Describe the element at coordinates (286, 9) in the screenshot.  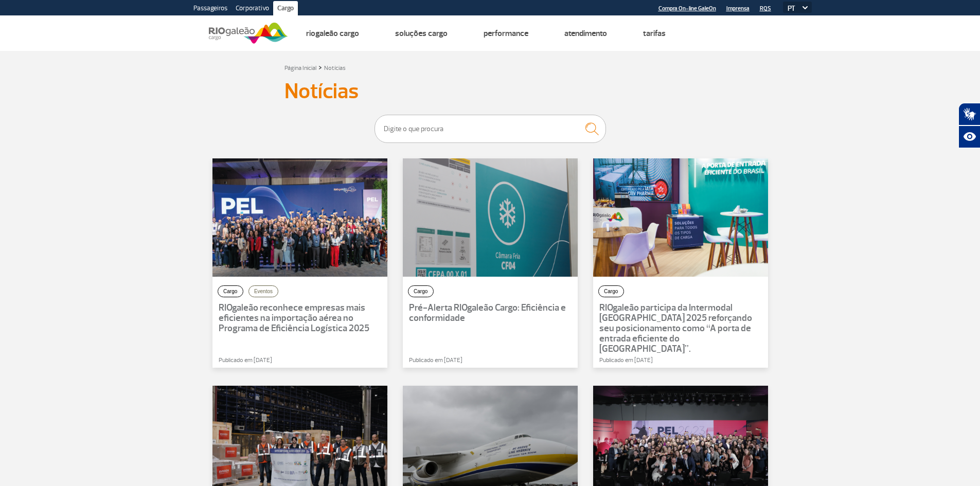
I see `a: Cargo` at that location.